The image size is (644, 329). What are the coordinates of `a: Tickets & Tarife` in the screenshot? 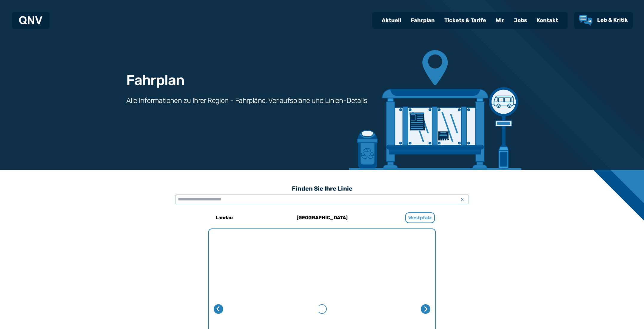 It's located at (465, 20).